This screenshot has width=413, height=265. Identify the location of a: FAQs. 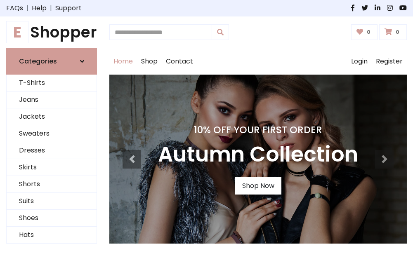
(14, 8).